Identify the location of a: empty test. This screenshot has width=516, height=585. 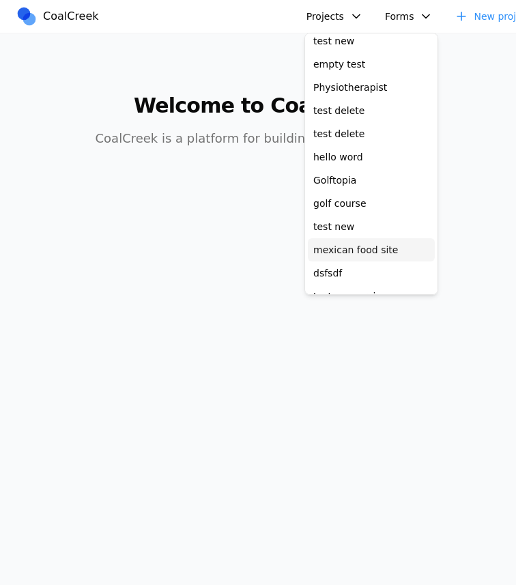
(371, 64).